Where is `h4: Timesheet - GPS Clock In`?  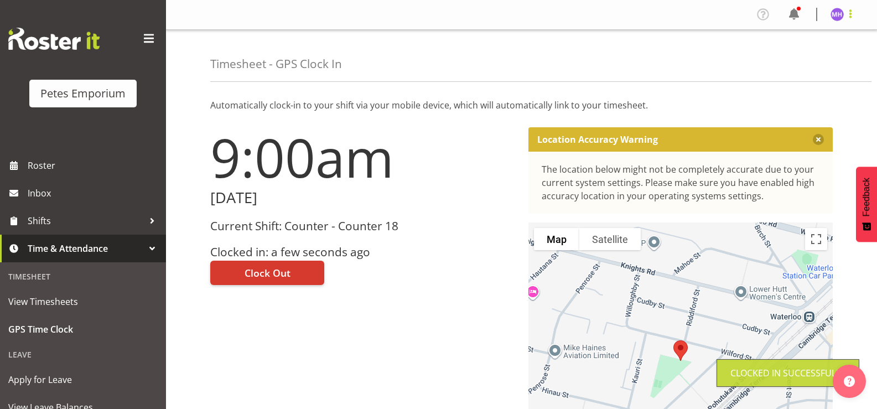
h4: Timesheet - GPS Clock In is located at coordinates (276, 64).